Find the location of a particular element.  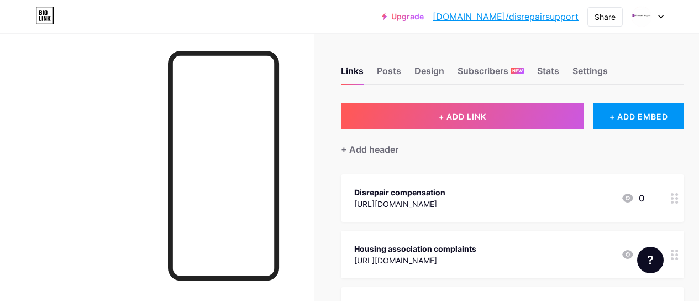

div: + ADD EMBED is located at coordinates (638, 116).